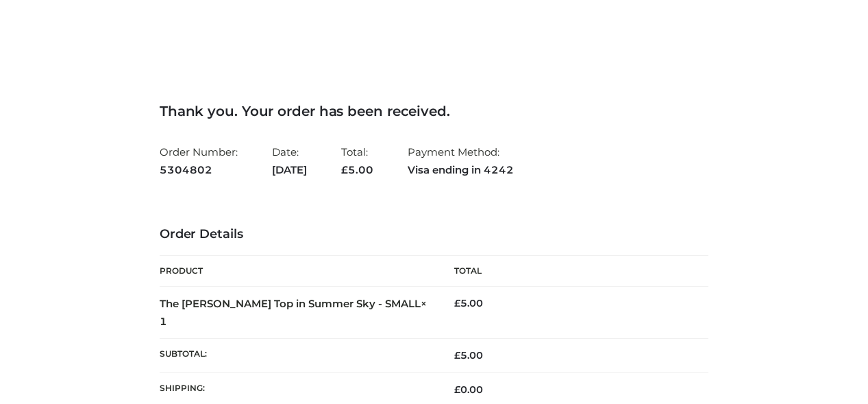 This screenshot has width=868, height=404. What do you see at coordinates (297, 271) in the screenshot?
I see `th: Product` at bounding box center [297, 271].